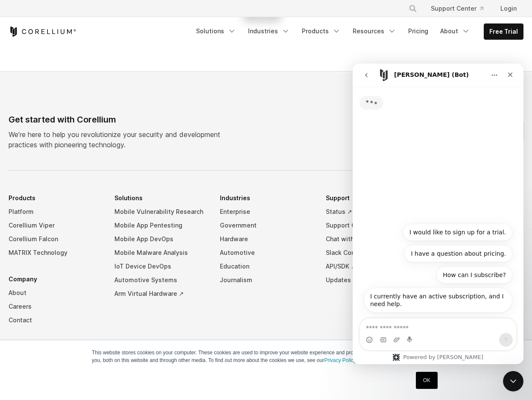 This screenshot has height=400, width=532. What do you see at coordinates (85, 262) in the screenshot?
I see `textarea: Ask a question…` at bounding box center [85, 262].